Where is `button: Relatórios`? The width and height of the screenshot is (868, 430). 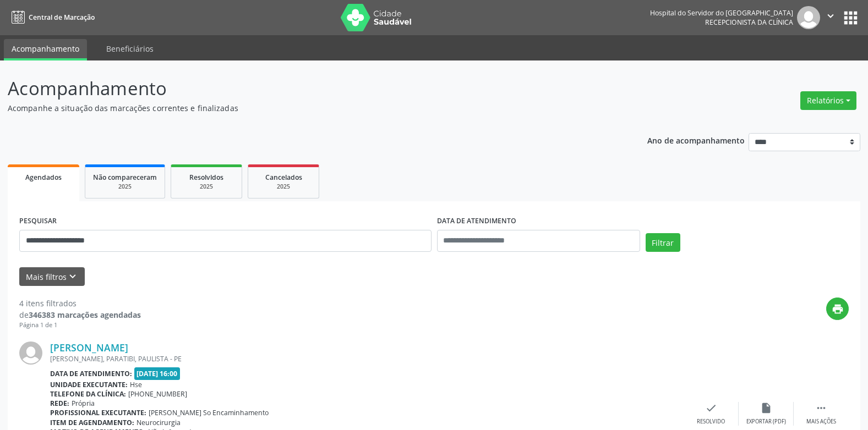 button: Relatórios is located at coordinates (829, 101).